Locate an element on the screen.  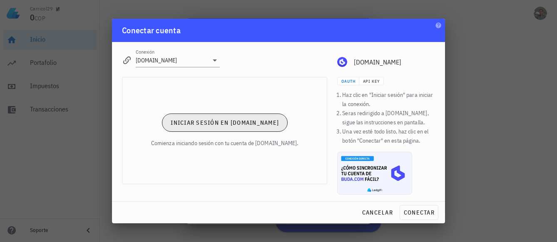
li: Haz clic en "Iniciar sesión" para iniciar la conexión. is located at coordinates (388, 99).